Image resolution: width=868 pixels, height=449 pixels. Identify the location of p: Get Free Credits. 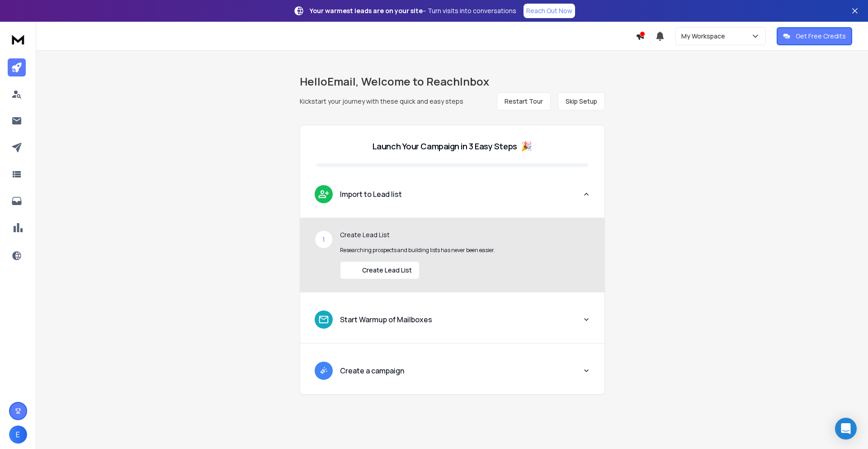
(821, 36).